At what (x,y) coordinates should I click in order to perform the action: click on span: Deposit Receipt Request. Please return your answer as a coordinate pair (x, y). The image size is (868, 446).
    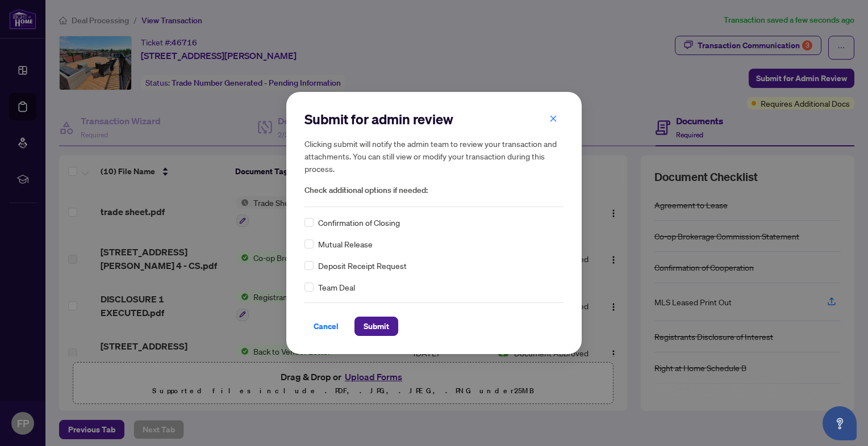
    Looking at the image, I should click on (362, 266).